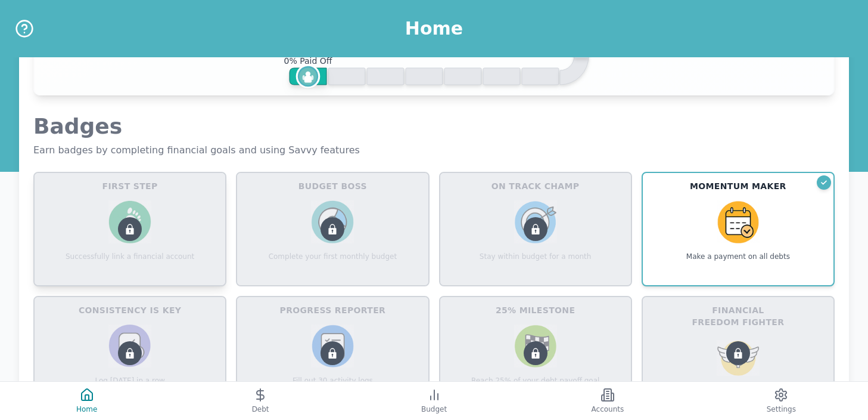 The image size is (868, 420). I want to click on img: Momentum Maker Badge, so click(738, 222).